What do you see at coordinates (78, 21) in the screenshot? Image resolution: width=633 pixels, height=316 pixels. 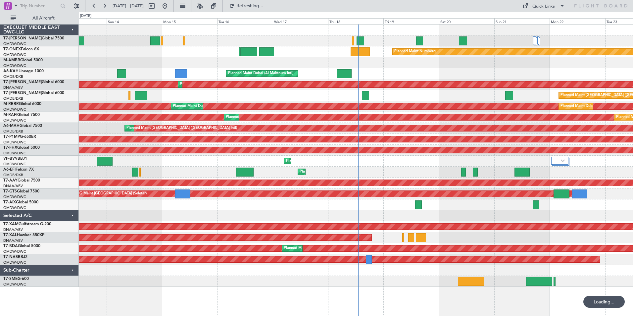 I see `div: Sat 13` at bounding box center [78, 21].